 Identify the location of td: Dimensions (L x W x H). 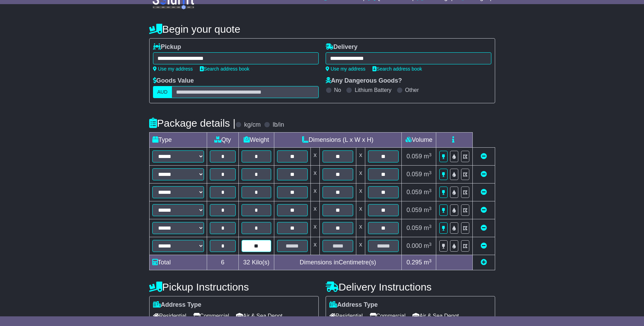
(338, 140).